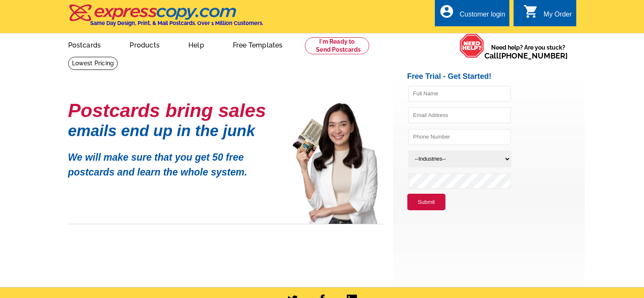  I want to click on button: Submit, so click(426, 202).